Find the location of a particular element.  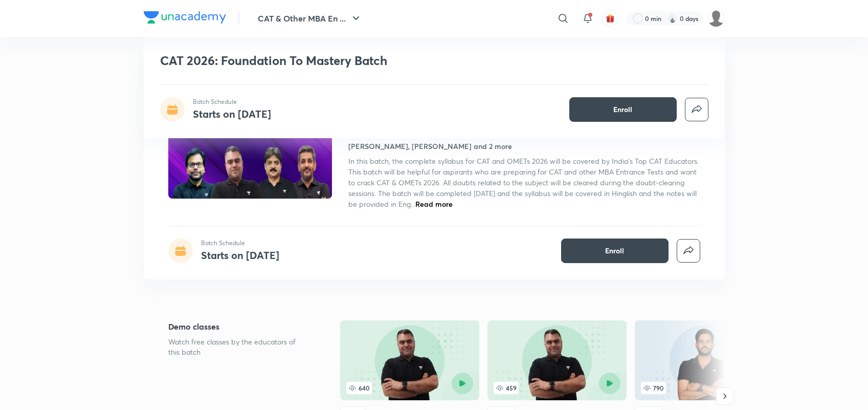

span: 640 is located at coordinates (359, 388).